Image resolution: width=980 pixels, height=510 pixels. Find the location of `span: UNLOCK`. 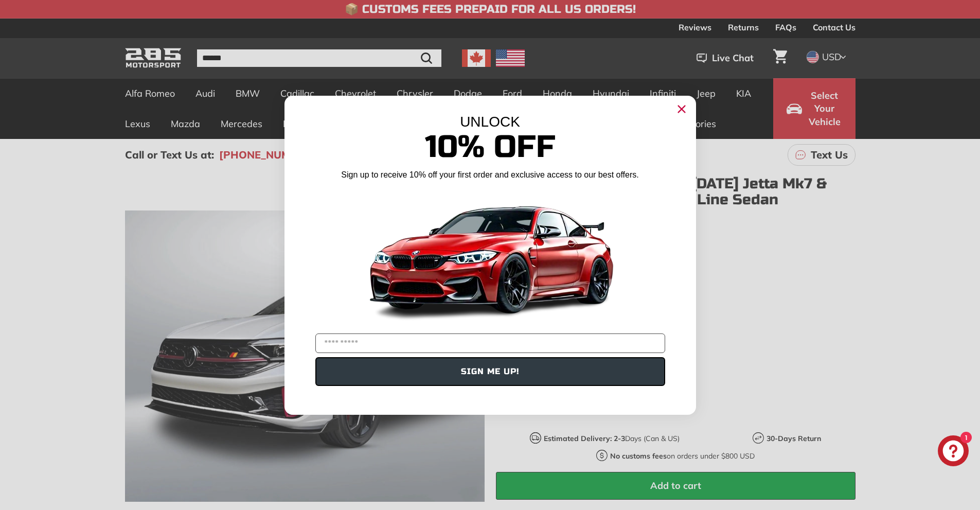

span: UNLOCK is located at coordinates (490, 121).